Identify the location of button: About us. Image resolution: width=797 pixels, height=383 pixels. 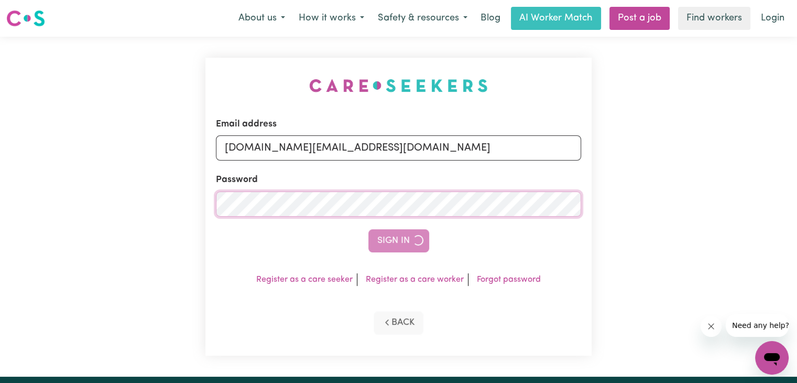
(261, 18).